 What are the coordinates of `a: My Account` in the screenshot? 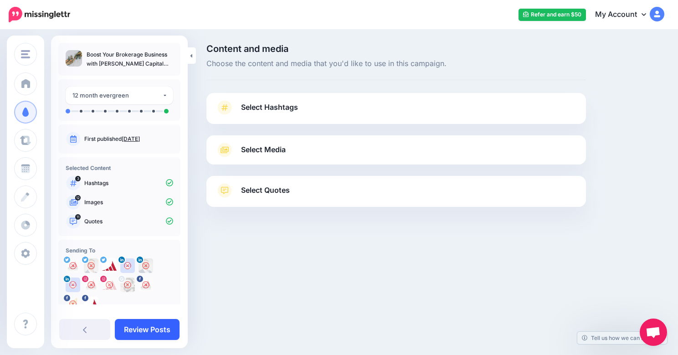 It's located at (626, 15).